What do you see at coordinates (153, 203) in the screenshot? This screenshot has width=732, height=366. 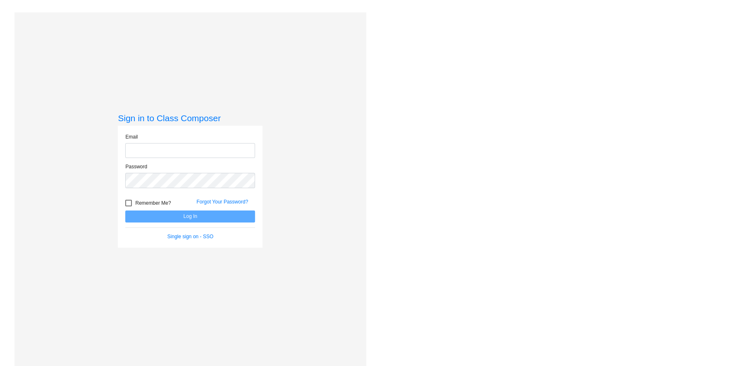 I see `span: Remember Me?` at bounding box center [153, 203].